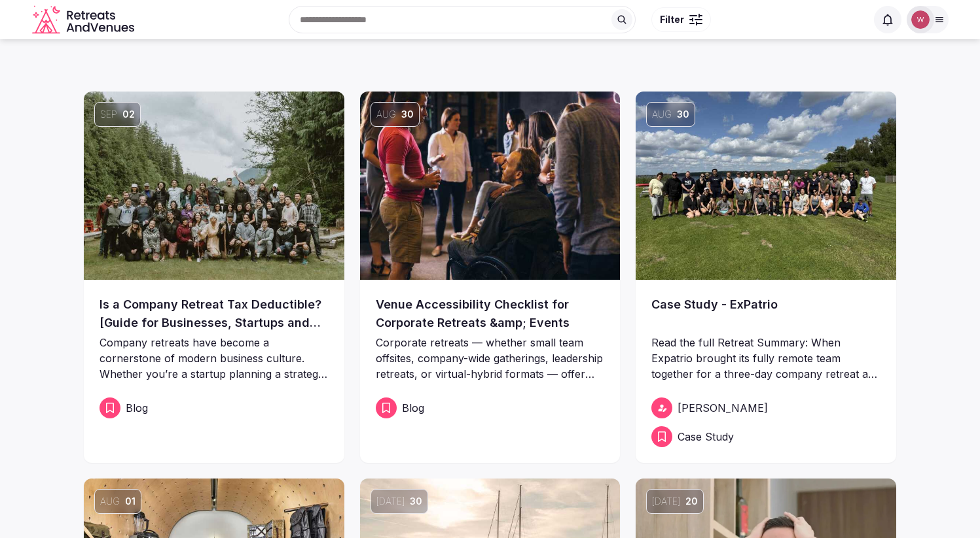 This screenshot has height=538, width=980. Describe the element at coordinates (84, 19) in the screenshot. I see `a: Visit the homepage` at that location.